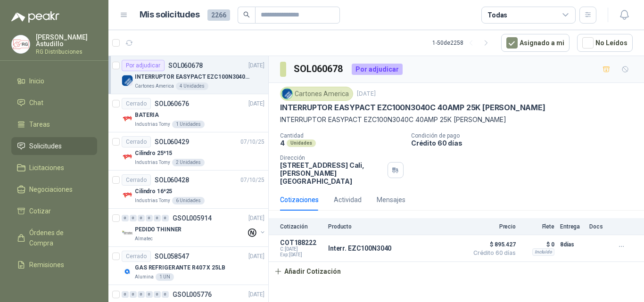 The height and width of the screenshot is (302, 644). Describe the element at coordinates (66, 52) in the screenshot. I see `p: RG Distribuciones` at that location.